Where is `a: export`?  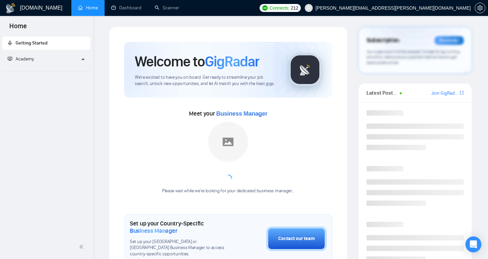 a: export is located at coordinates (462, 93).